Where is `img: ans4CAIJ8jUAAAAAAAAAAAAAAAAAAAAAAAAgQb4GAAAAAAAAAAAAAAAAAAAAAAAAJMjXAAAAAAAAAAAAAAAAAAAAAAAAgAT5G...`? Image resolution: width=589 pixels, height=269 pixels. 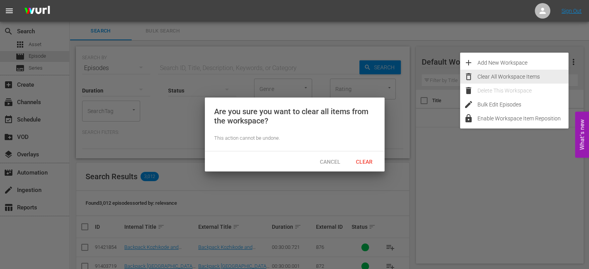
img: ans4CAIJ8jUAAAAAAAAAAAAAAAAAAAAAAAAgQb4GAAAAAAAAAAAAAAAAAAAAAAAAJMjXAAAAAAAAAAAAAAAAAAAAAAAAgAT5G... is located at coordinates (37, 11).